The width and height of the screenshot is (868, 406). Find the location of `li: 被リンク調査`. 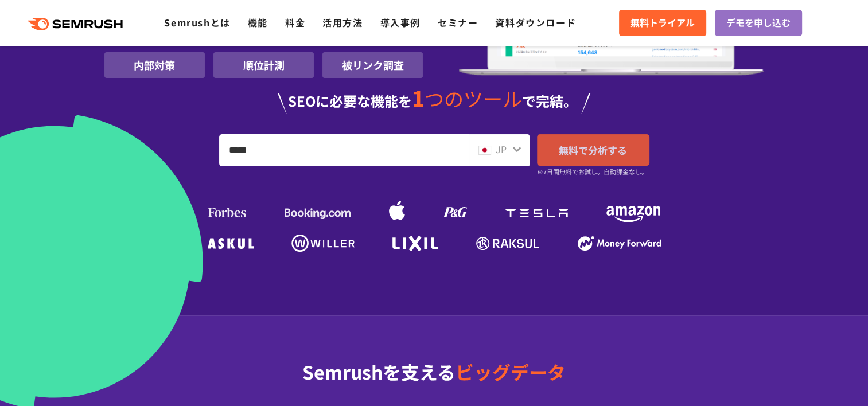

li: 被リンク調査 is located at coordinates (372, 65).